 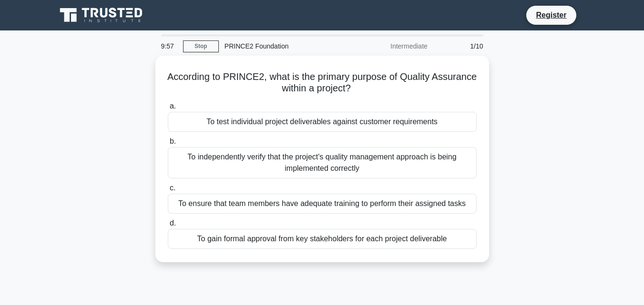 What do you see at coordinates (172, 141) in the screenshot?
I see `span: b.` at bounding box center [172, 141].